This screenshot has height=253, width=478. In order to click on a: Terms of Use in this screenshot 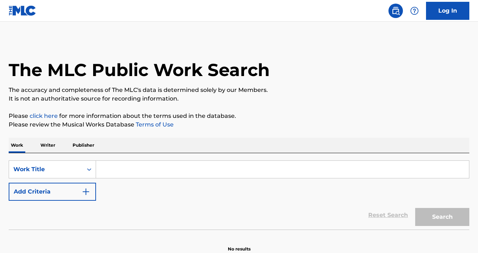, I will do `click(154, 124)`.